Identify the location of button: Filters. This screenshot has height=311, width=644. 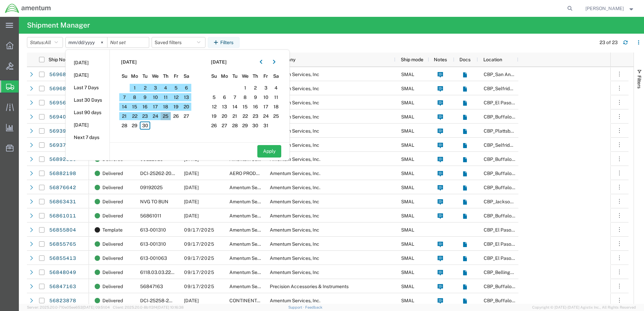
(224, 42).